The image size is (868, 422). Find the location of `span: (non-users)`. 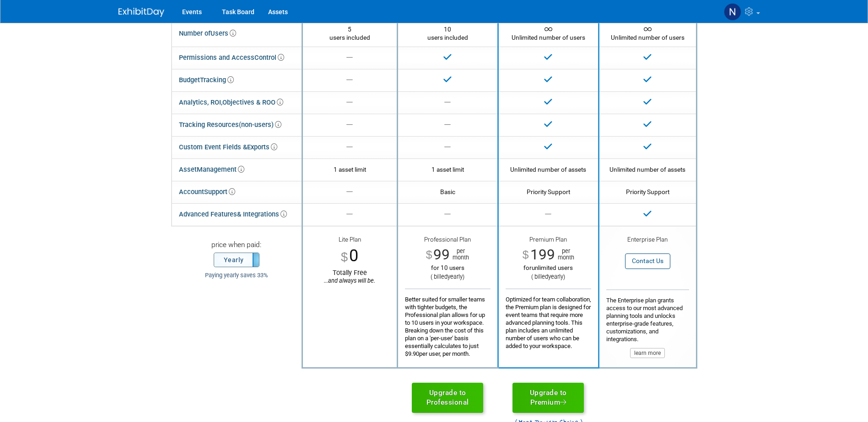

span: (non-users) is located at coordinates (260, 125).